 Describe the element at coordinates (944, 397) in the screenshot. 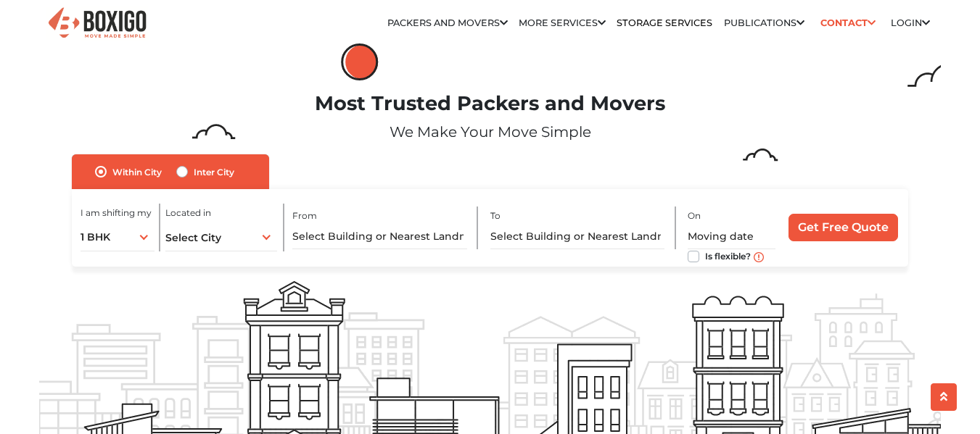

I see `button: scroll up` at that location.